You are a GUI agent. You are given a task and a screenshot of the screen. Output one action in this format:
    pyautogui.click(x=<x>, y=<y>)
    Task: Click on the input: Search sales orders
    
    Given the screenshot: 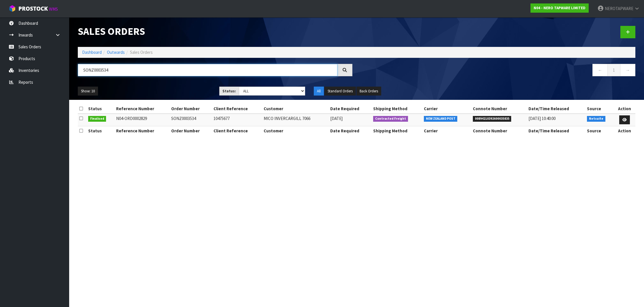 What is the action you would take?
    pyautogui.click(x=207, y=70)
    